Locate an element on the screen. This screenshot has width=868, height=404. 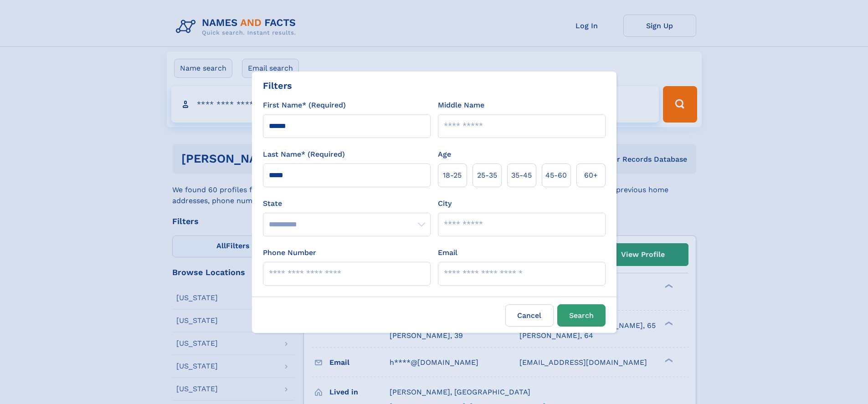
label: City is located at coordinates (444, 204).